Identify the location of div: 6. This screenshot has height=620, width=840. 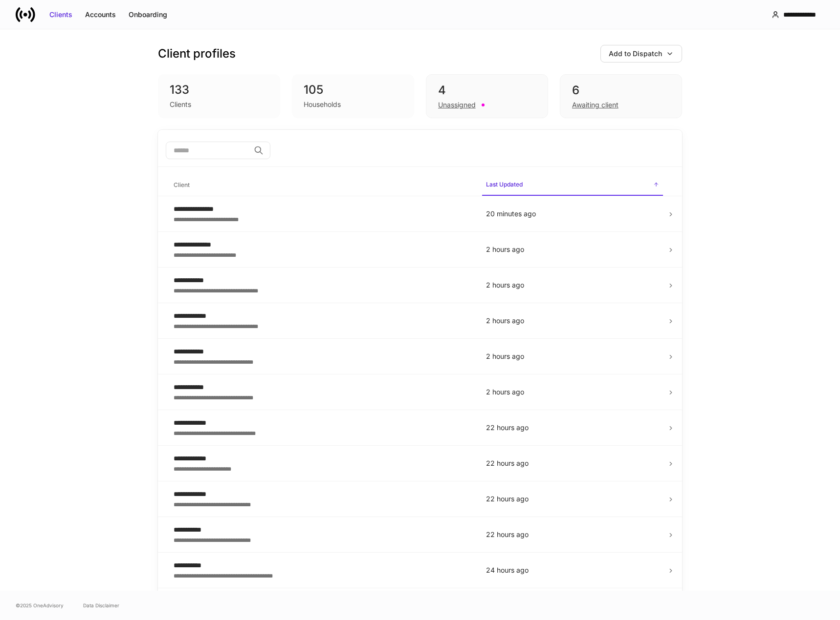
(620, 90).